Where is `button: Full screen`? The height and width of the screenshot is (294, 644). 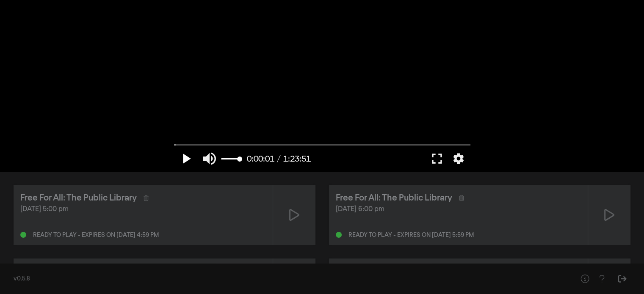 button: Full screen is located at coordinates (437, 159).